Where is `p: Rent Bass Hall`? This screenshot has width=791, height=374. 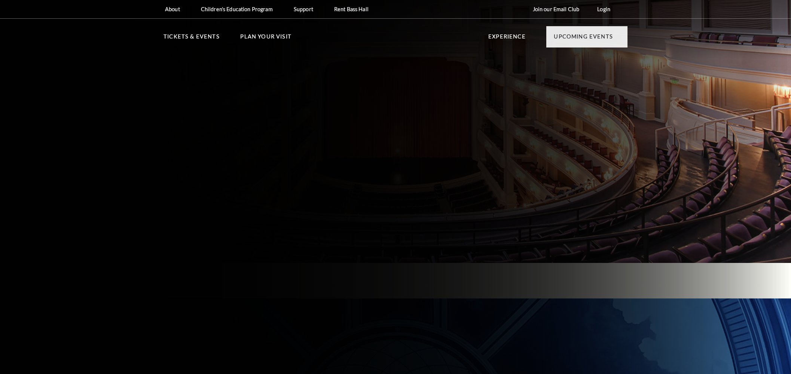 p: Rent Bass Hall is located at coordinates (351, 9).